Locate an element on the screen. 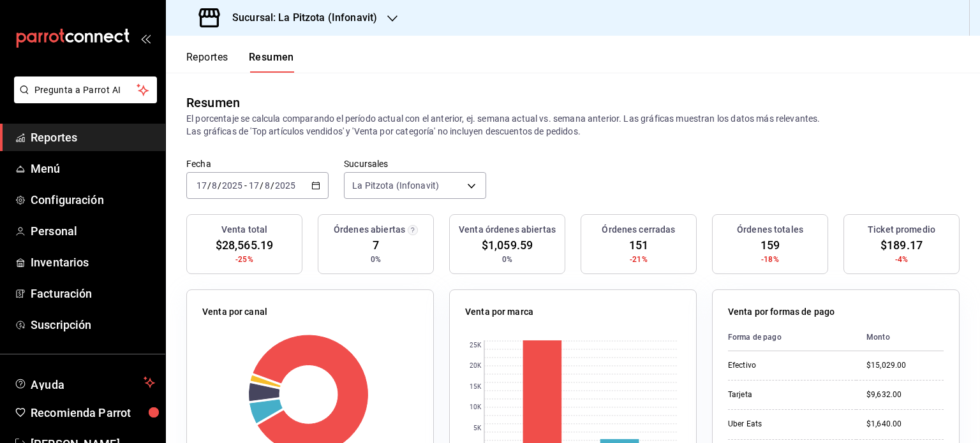  th: Monto is located at coordinates (899, 338).